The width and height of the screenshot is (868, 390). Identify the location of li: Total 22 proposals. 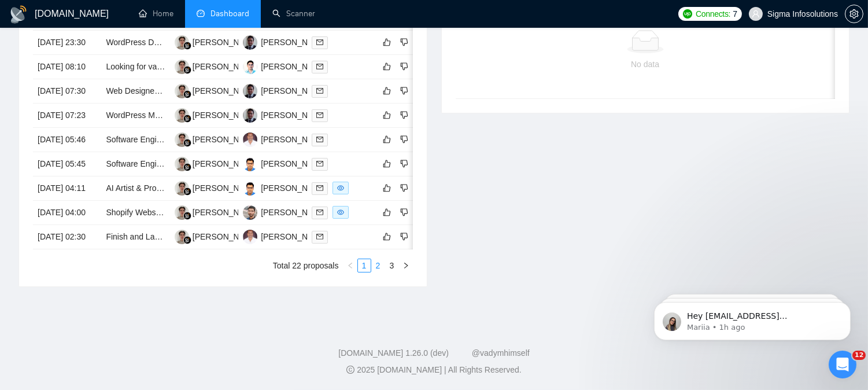
(306, 265).